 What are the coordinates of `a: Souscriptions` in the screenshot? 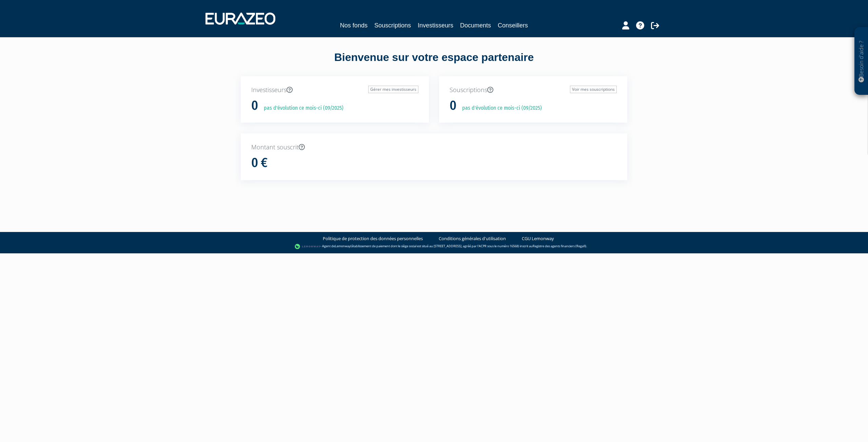 It's located at (392, 25).